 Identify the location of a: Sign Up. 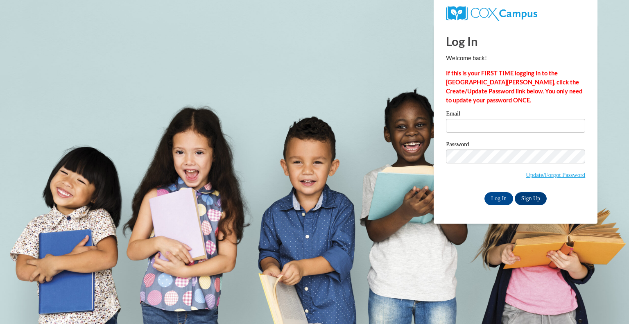
(531, 199).